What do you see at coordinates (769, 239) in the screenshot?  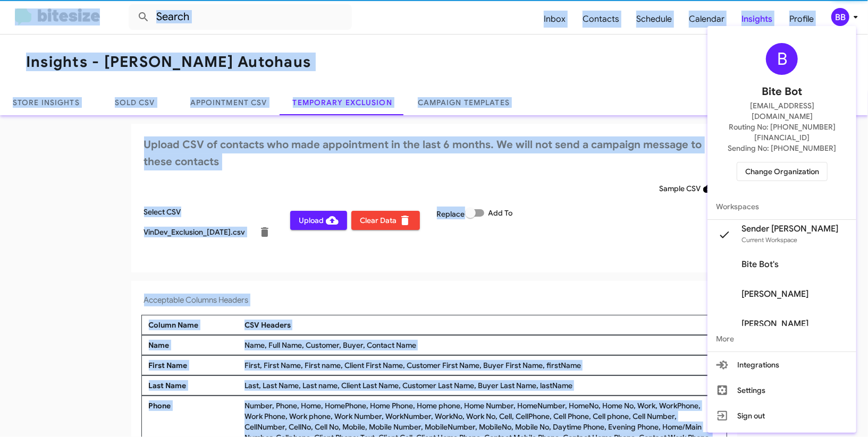 I see `span: Current Workspace` at bounding box center [769, 239].